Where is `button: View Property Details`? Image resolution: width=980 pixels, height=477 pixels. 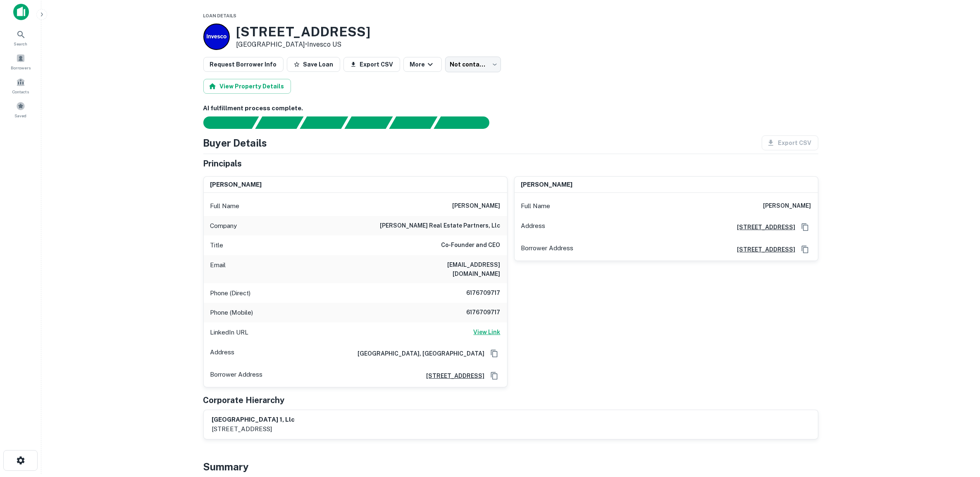
button: View Property Details is located at coordinates (247, 86).